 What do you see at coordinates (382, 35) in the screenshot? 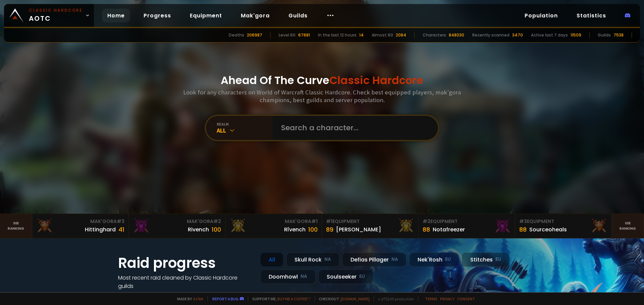
I see `div: Almost 60` at bounding box center [382, 35].